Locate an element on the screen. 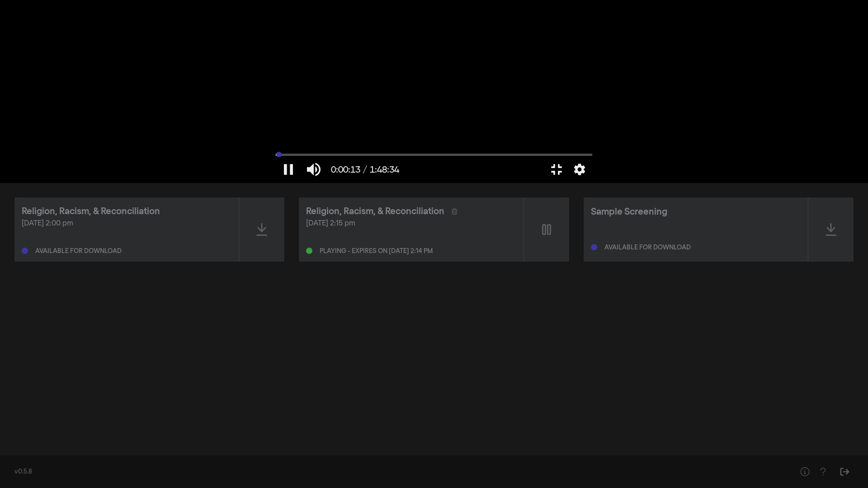 The height and width of the screenshot is (488, 868). button: Pause is located at coordinates (288, 169).